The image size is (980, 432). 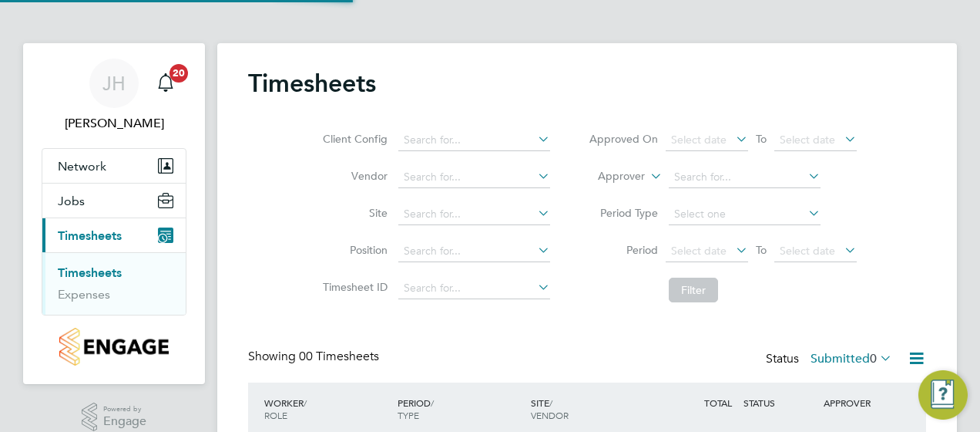 I want to click on span: TYPE, so click(x=408, y=415).